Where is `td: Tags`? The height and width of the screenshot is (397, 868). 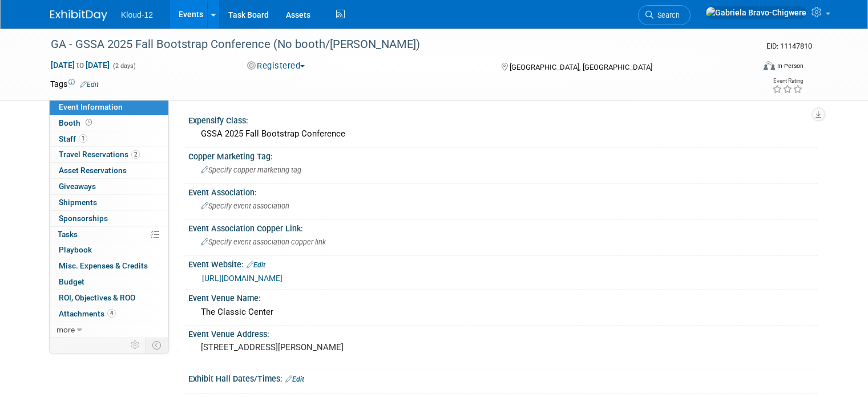
td: Tags is located at coordinates (74, 84).